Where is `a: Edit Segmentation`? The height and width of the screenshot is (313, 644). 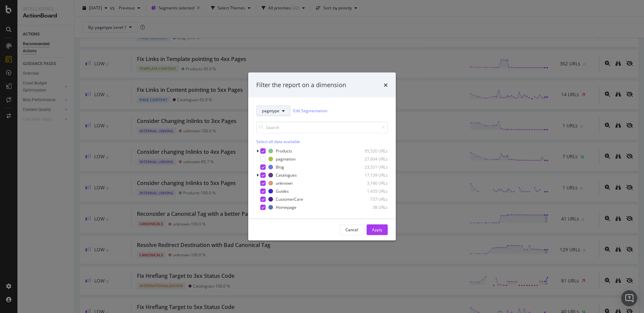
a: Edit Segmentation is located at coordinates (310, 111).